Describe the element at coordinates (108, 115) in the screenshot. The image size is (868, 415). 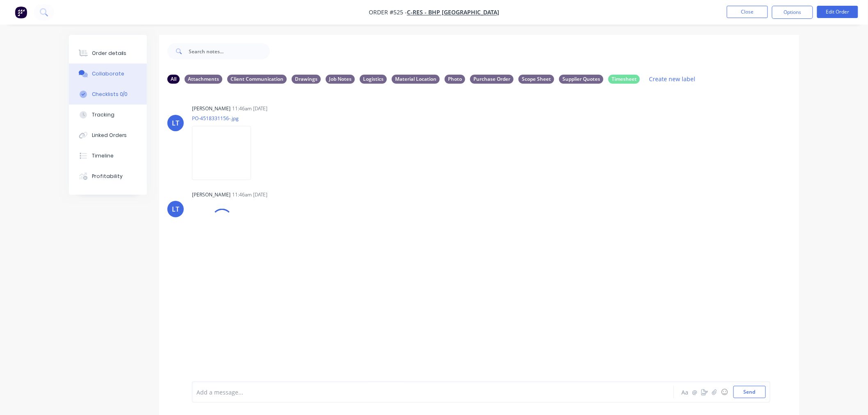
I see `button: Tracking` at that location.